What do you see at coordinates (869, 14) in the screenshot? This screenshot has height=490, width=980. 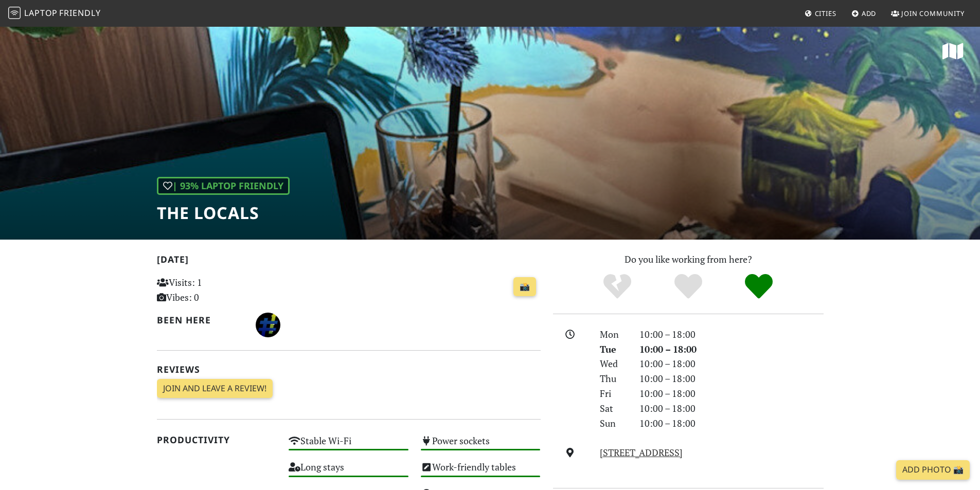 I see `span: Add` at bounding box center [869, 14].